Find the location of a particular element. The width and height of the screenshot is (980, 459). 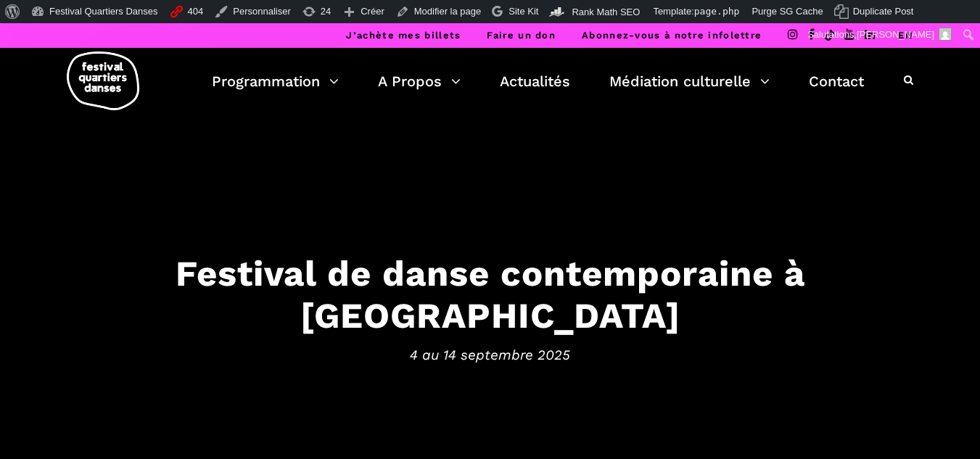

a: Abonnez-vous à notre infolettre is located at coordinates (672, 35).